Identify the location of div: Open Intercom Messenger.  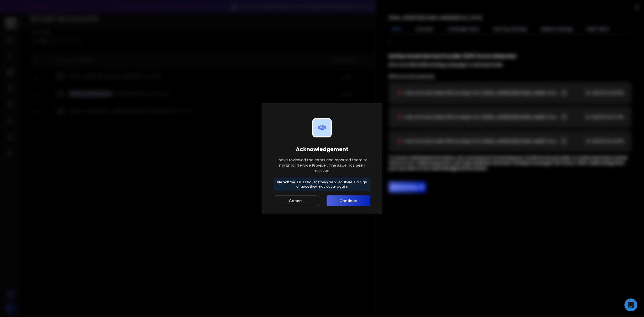
(631, 305).